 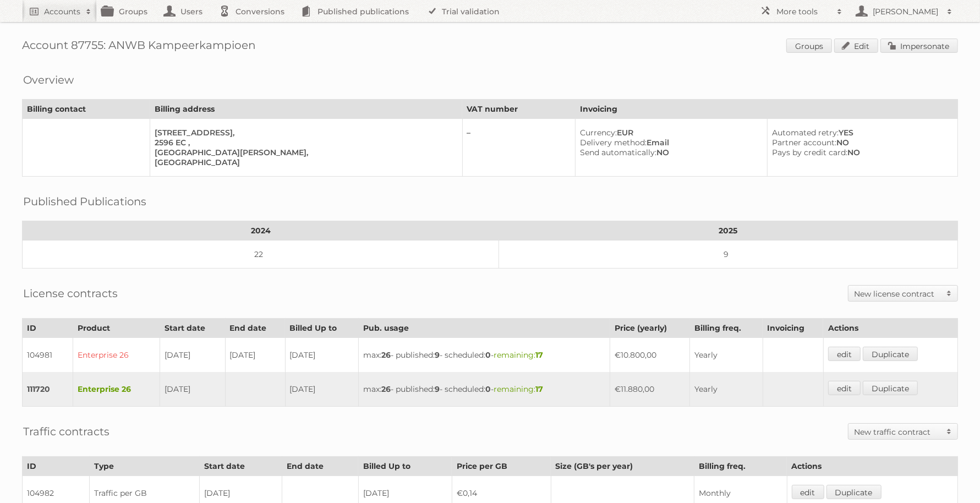 I want to click on td: 111720, so click(x=48, y=389).